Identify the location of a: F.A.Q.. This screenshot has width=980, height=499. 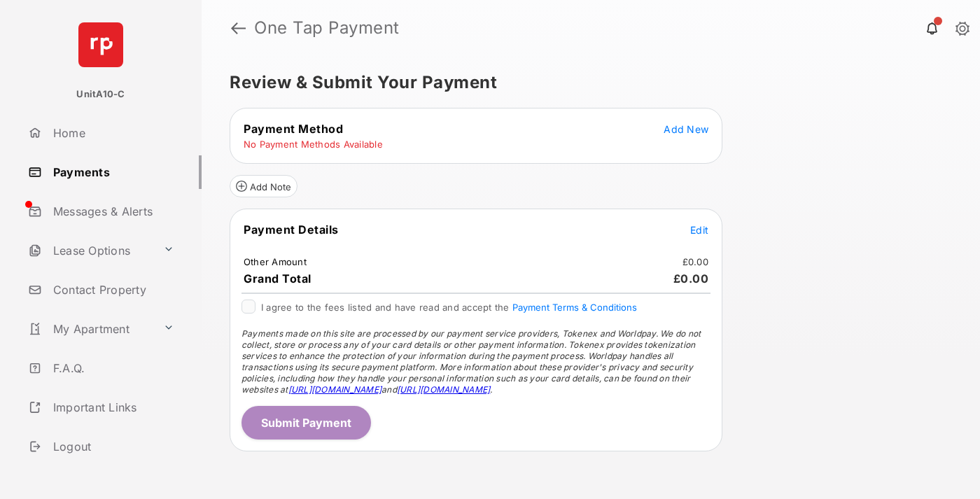
(112, 368).